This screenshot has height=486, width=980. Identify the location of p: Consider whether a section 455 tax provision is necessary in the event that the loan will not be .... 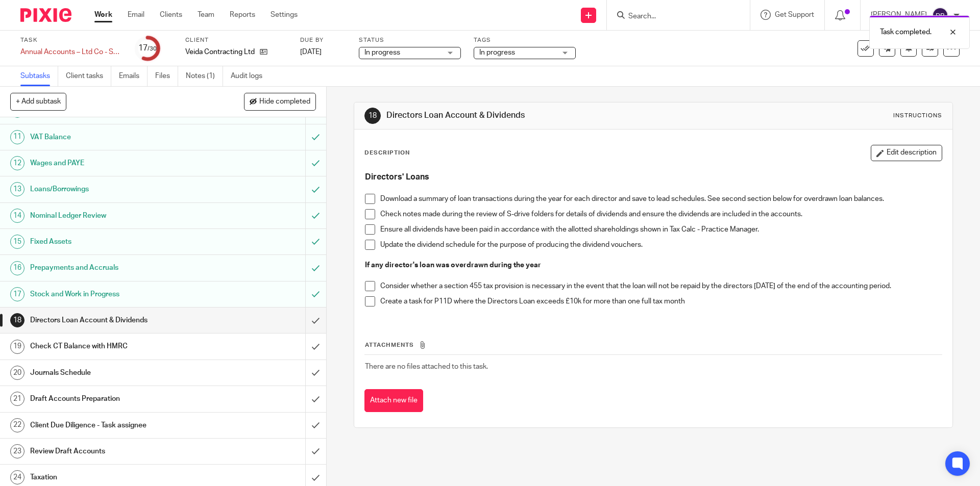
(661, 286).